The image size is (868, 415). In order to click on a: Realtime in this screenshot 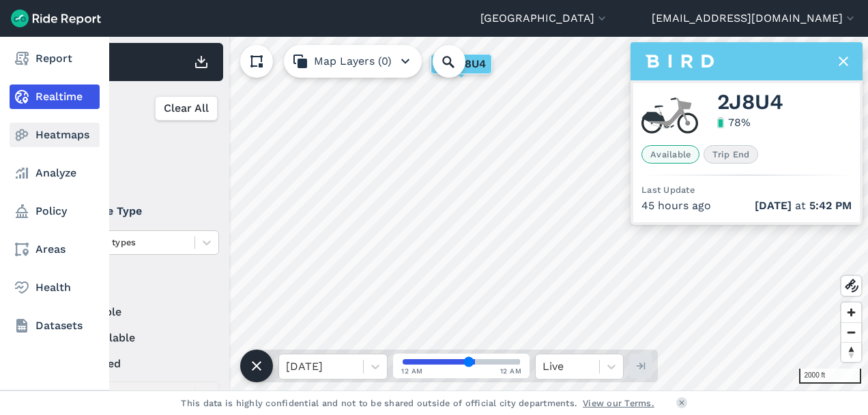, I will do `click(55, 97)`.